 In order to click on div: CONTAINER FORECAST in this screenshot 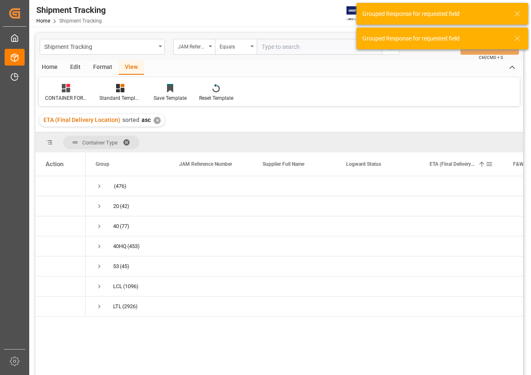, I will do `click(66, 98)`.